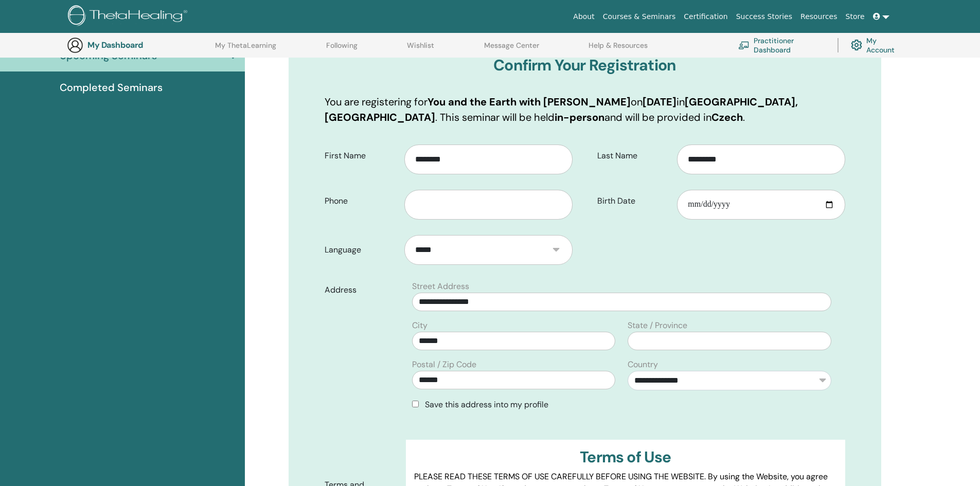 This screenshot has width=980, height=486. Describe the element at coordinates (511, 49) in the screenshot. I see `a: Message Center` at that location.